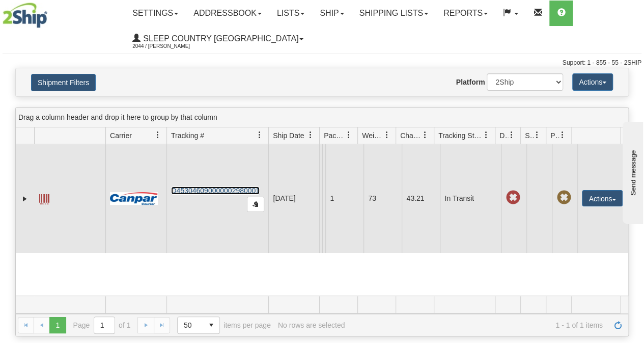 This screenshot has width=644, height=343. Describe the element at coordinates (512, 135) in the screenshot. I see `a: Delivery Status filter column settings` at that location.